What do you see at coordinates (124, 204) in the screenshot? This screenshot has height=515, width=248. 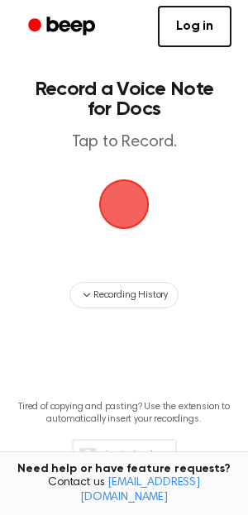 I see `img: Beep Logo` at bounding box center [124, 204].